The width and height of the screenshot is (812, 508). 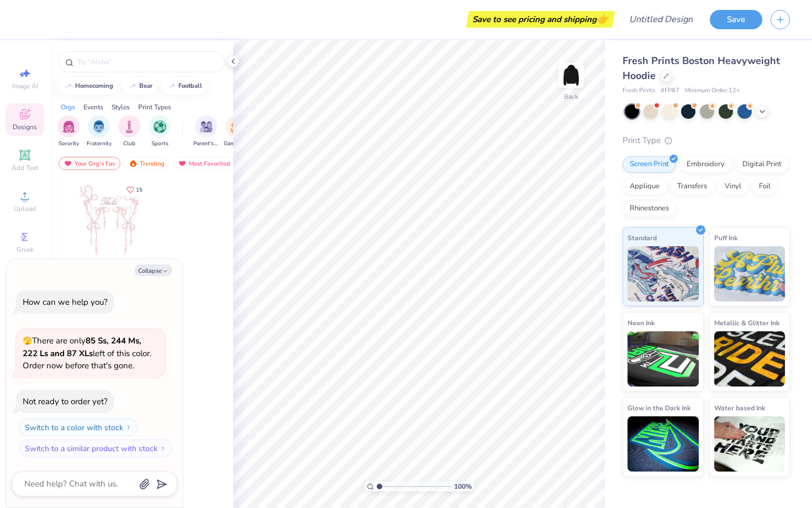 I want to click on span: Metallic & Glitter Ink, so click(x=747, y=323).